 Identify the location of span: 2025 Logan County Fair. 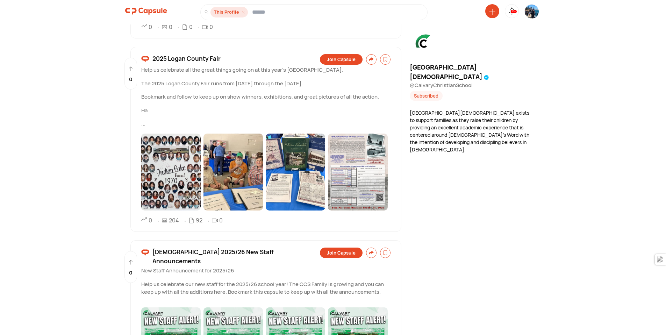
(186, 59).